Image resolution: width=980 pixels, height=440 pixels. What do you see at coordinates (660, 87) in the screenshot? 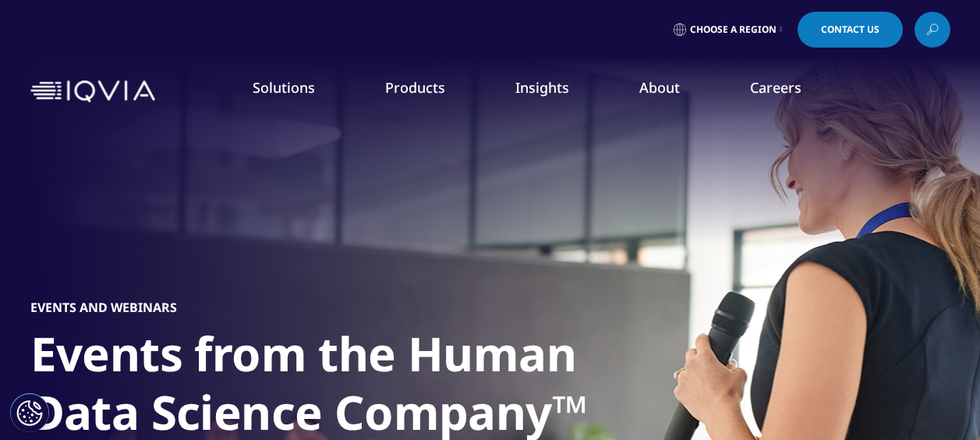
I see `a: About` at bounding box center [660, 87].